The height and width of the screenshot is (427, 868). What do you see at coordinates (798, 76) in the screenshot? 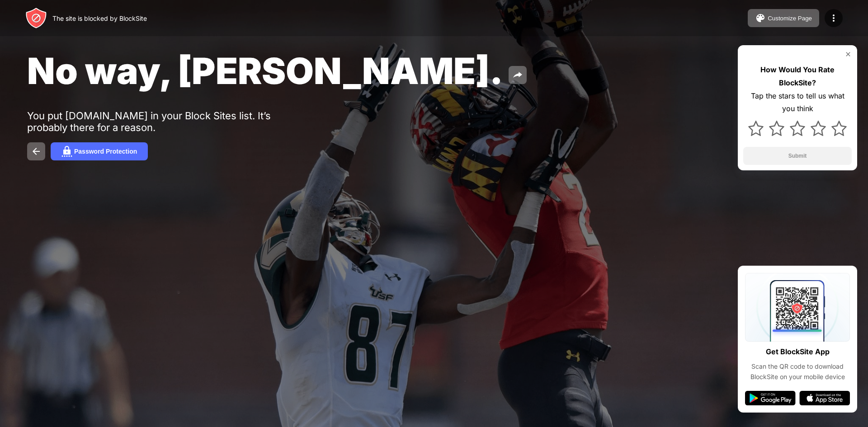
I see `div: How Would You Rate BlockSite?` at bounding box center [798, 76].